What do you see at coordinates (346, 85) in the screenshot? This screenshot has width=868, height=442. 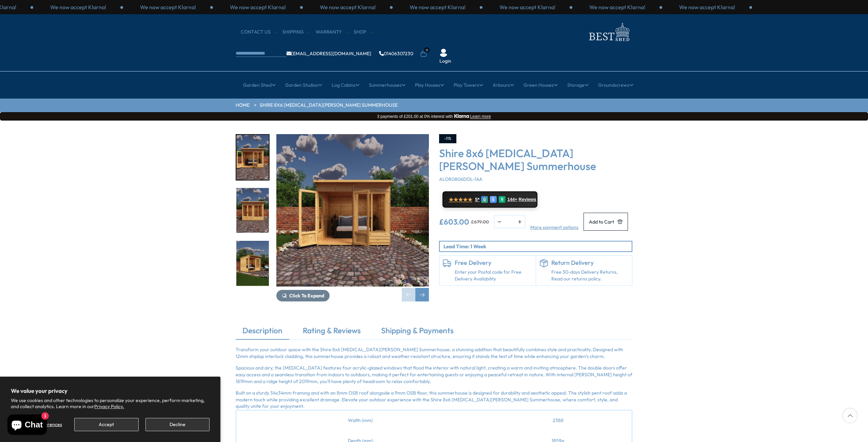 I see `a: Log Cabins` at bounding box center [346, 85].